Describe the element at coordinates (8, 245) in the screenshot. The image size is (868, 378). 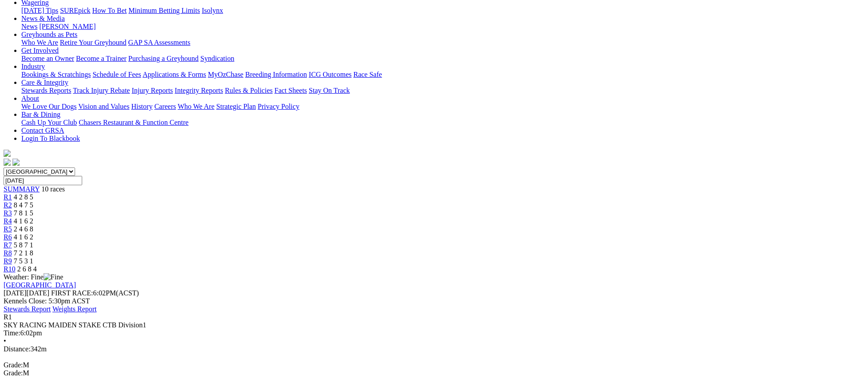
I see `a: R7` at that location.